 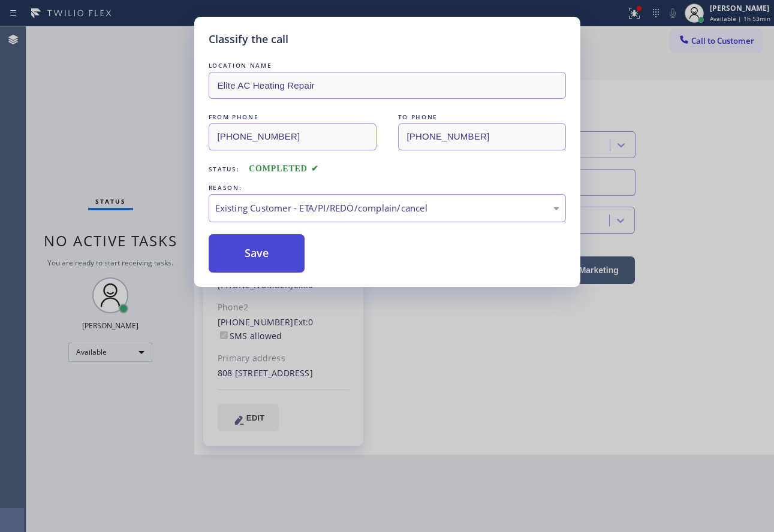 What do you see at coordinates (292, 117) in the screenshot?
I see `div: FROM PHONE` at bounding box center [292, 117].